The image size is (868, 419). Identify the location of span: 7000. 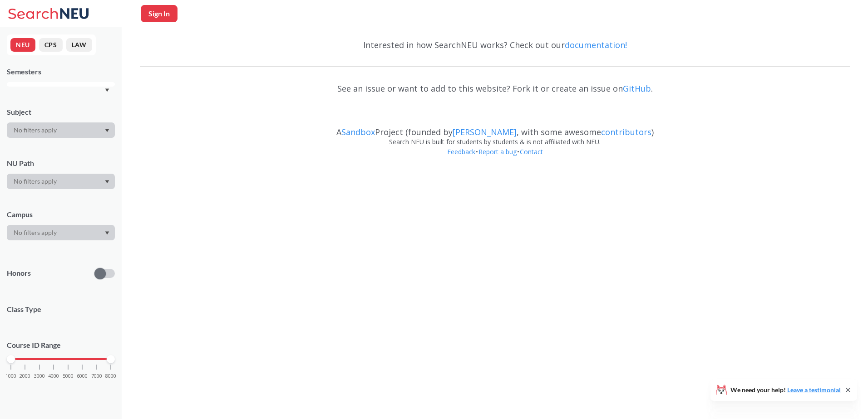
(97, 376).